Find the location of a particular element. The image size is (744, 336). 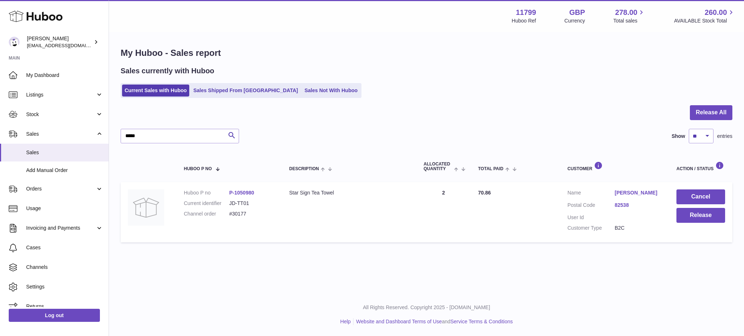

span: Add Manual Order is located at coordinates (65, 170).